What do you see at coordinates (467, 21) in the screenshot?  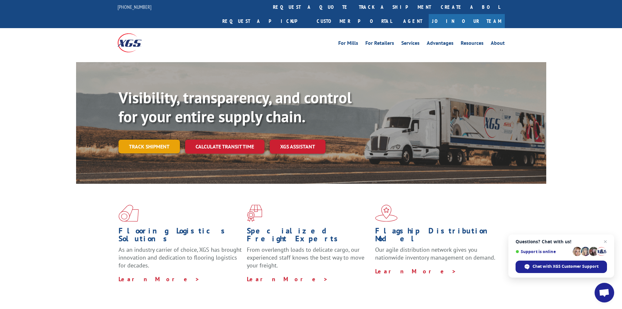 I see `a: Join Our Team` at bounding box center [467, 21].